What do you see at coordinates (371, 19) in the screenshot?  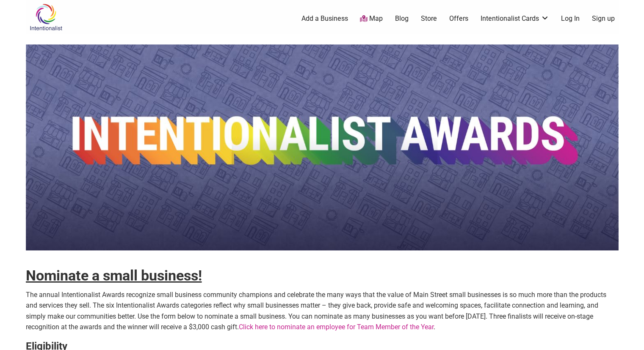 I see `a: Map` at bounding box center [371, 19].